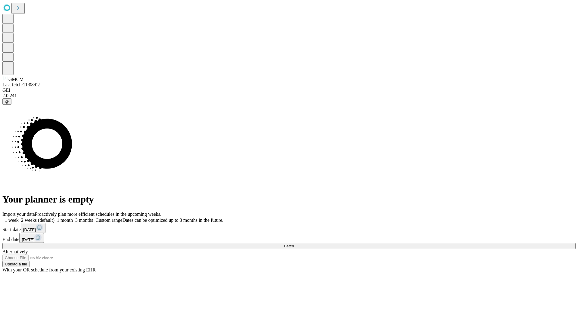 The image size is (578, 325). What do you see at coordinates (289, 96) in the screenshot?
I see `div: 2.0.241` at bounding box center [289, 96].